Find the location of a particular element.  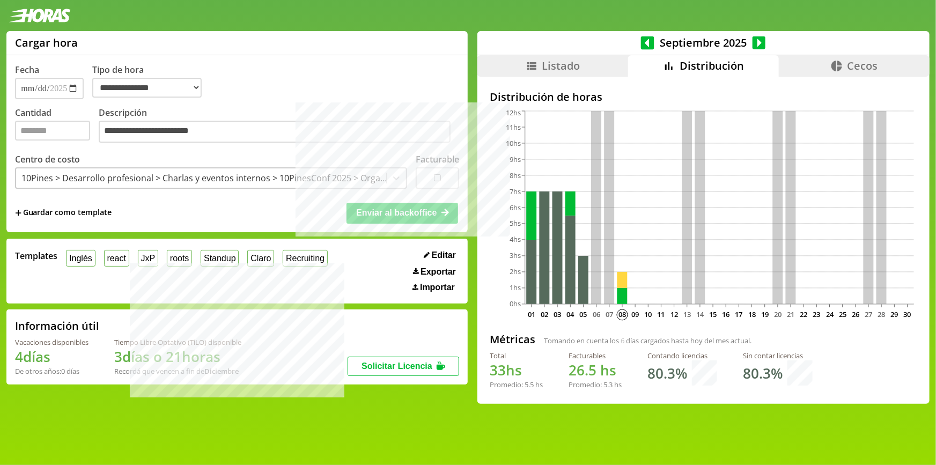

text: 03 is located at coordinates (558, 314).